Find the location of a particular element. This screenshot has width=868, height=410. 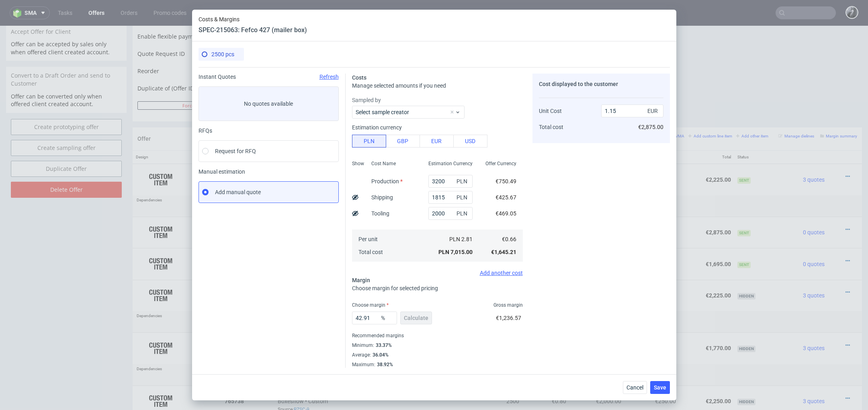

strong: 768396 is located at coordinates (234, 238).